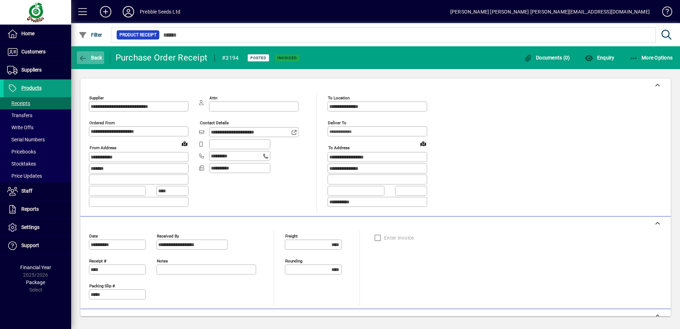  Describe the element at coordinates (37, 52) in the screenshot. I see `a: Customers` at that location.